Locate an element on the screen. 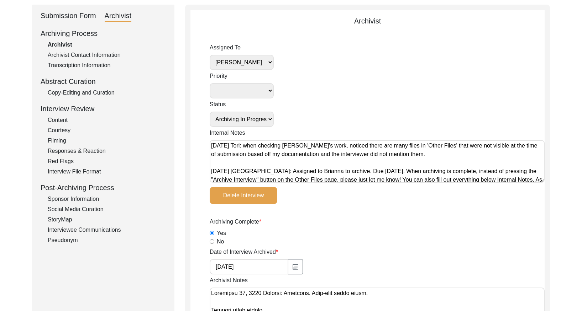 The height and width of the screenshot is (311, 582). div: Interview Review is located at coordinates (103, 109).